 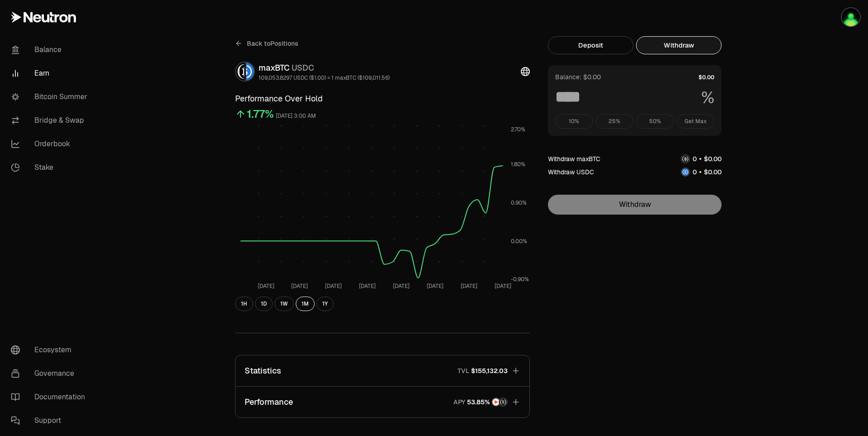 What do you see at coordinates (578, 77) in the screenshot?
I see `div: Balance: $0.00` at bounding box center [578, 77].